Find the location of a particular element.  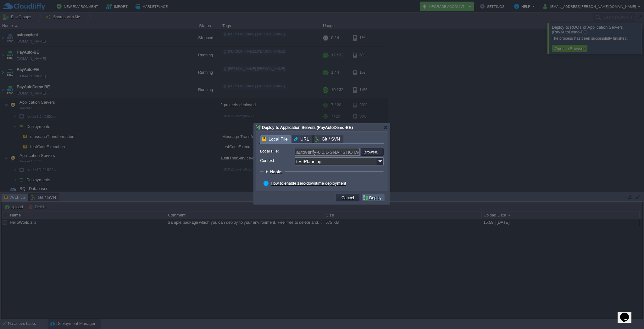

span: Git / SVN is located at coordinates (328, 139).